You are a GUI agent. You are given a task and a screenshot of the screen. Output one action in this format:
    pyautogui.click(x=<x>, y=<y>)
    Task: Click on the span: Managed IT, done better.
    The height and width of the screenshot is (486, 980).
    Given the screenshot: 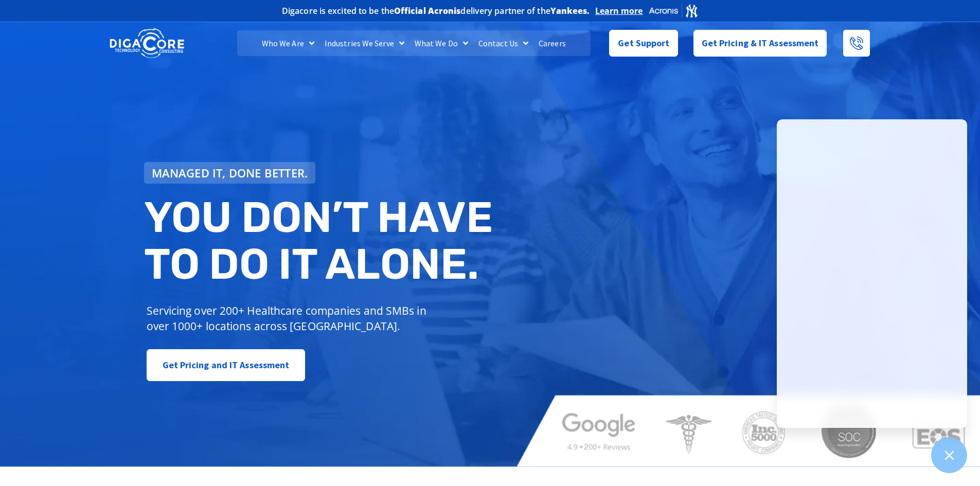 What is the action you would take?
    pyautogui.click(x=230, y=172)
    